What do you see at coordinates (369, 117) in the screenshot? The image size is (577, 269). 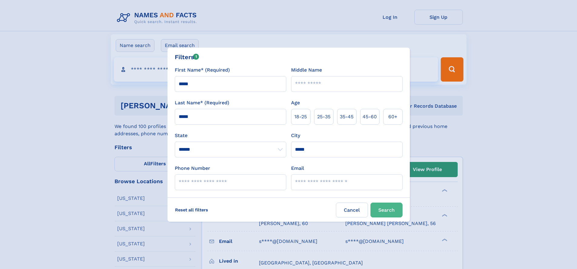 I see `span: 45‑60` at bounding box center [369, 117].